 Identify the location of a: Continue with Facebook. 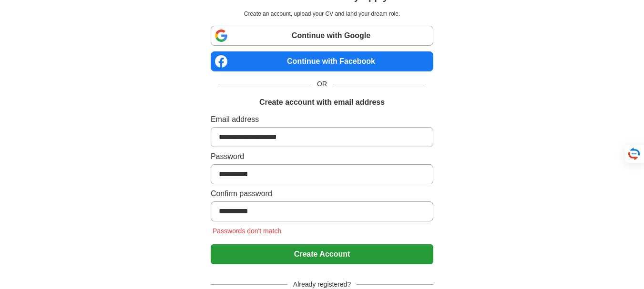
(322, 62).